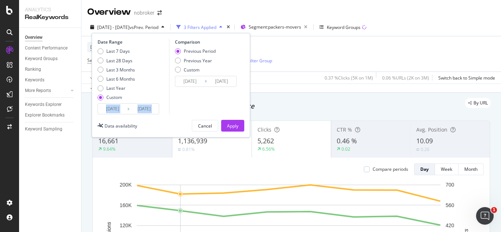 This screenshot has height=232, width=501. What do you see at coordinates (50, 69) in the screenshot?
I see `a: Ranking` at bounding box center [50, 69].